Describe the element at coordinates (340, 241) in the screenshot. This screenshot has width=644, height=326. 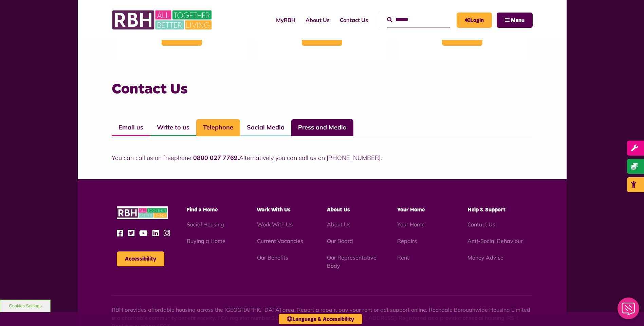
I see `a: Our Board` at that location.